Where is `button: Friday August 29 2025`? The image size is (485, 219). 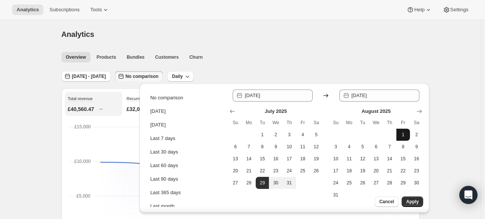 button: Friday August 29 2025 is located at coordinates (403, 183).